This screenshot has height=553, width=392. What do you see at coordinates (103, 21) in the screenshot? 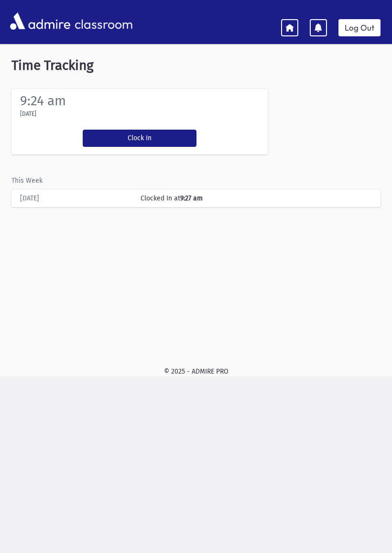
I see `span: classroom` at bounding box center [103, 21].